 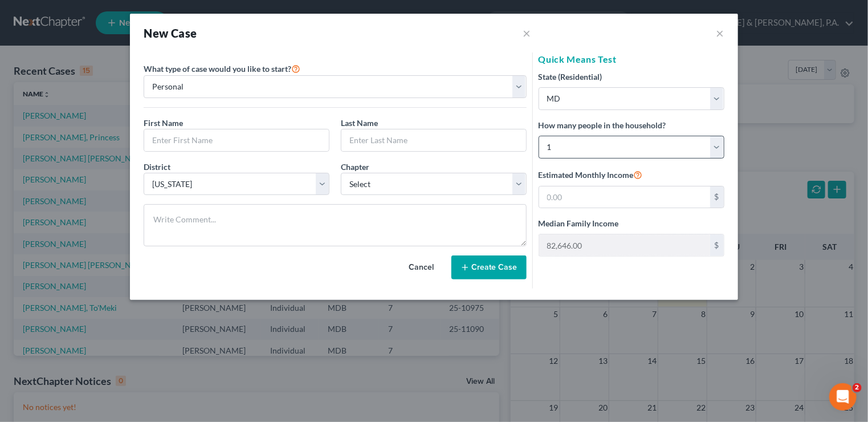 I want to click on label: How many people in the household?, so click(x=602, y=125).